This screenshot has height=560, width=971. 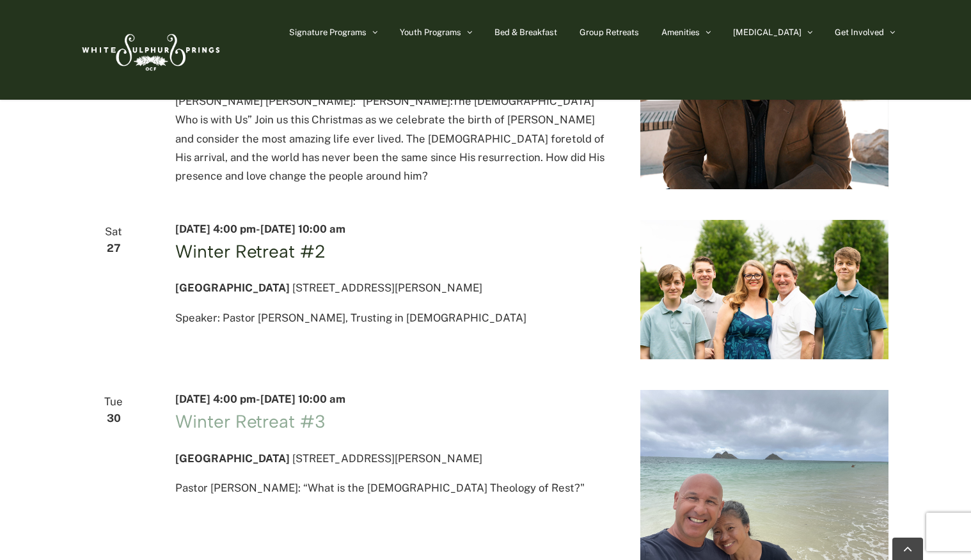 What do you see at coordinates (609, 32) in the screenshot?
I see `span: Group Retreats` at bounding box center [609, 32].